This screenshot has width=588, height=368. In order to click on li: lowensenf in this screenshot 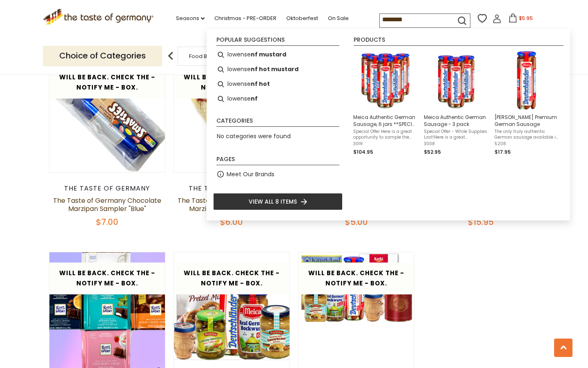, I will do `click(277, 99)`.